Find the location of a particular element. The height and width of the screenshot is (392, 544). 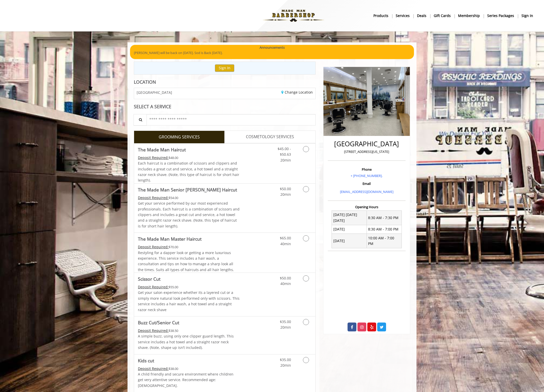

div: $54.00 is located at coordinates (189, 198).